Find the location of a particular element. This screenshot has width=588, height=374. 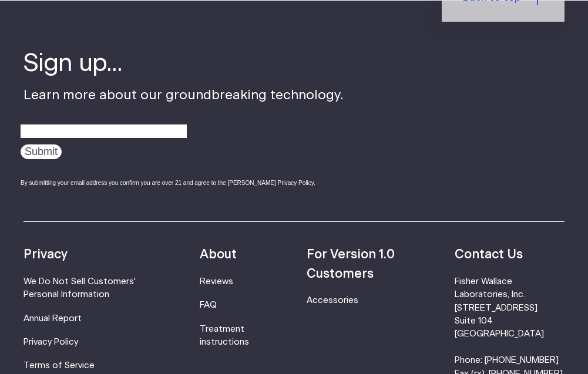

a: FAQ is located at coordinates (208, 305).